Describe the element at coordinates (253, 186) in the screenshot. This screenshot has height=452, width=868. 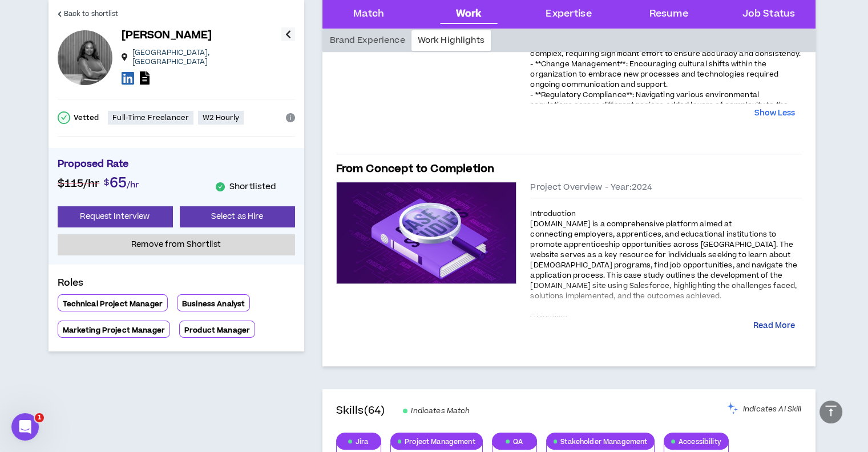
I see `p: Shortlisted` at that location.